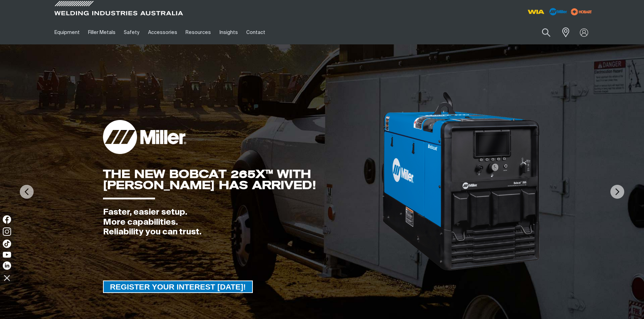 This screenshot has height=319, width=644. What do you see at coordinates (581, 12) in the screenshot?
I see `a: miller` at bounding box center [581, 12].